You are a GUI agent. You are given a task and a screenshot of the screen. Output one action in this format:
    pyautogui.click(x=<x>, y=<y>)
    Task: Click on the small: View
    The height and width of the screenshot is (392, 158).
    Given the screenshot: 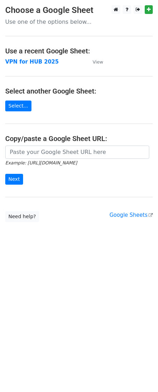 What is the action you would take?
    pyautogui.click(x=98, y=62)
    